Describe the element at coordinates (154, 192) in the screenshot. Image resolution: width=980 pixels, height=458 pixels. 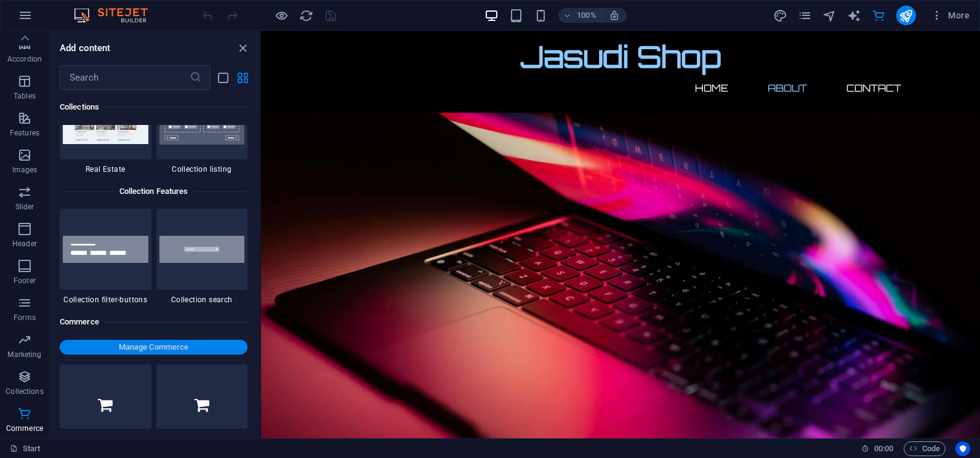
I see `h6: Collection Features` at that location.